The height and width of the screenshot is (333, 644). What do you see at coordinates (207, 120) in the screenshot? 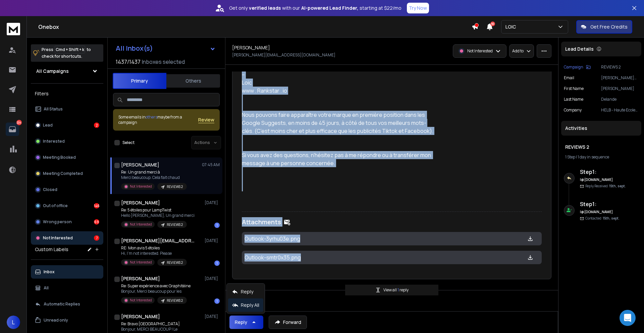
I see `button: Review` at bounding box center [207, 120].